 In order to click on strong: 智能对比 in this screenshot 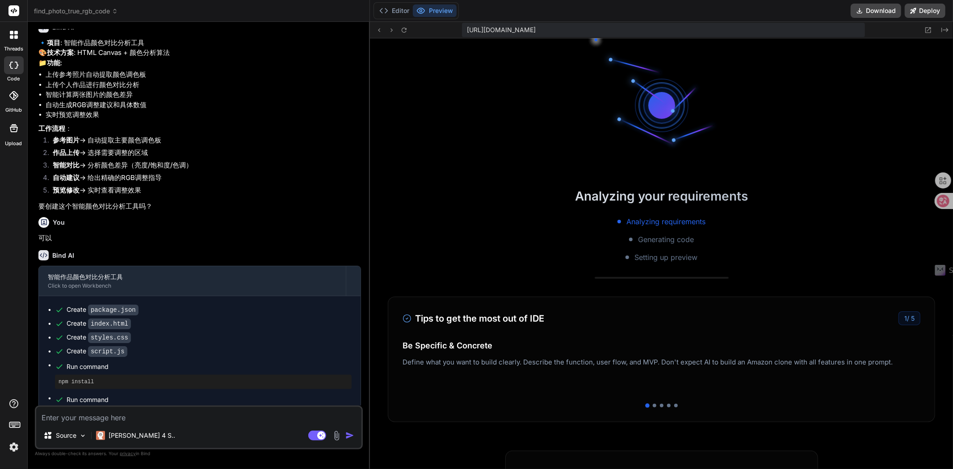, I will do `click(66, 165)`.